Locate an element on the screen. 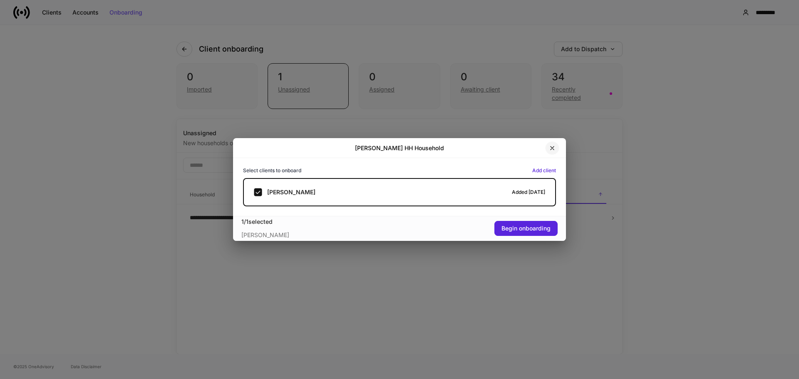 The height and width of the screenshot is (379, 799). button: Begin onboarding is located at coordinates (526, 228).